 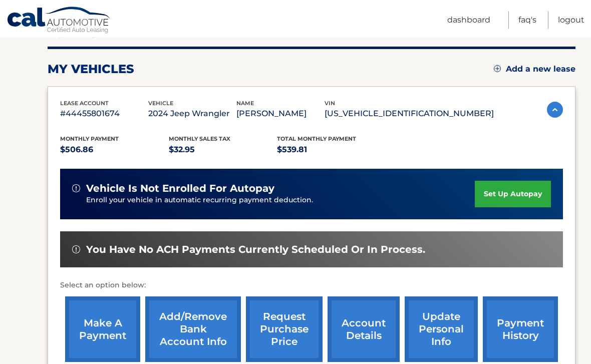 What do you see at coordinates (59, 21) in the screenshot?
I see `a: Cal Automotive` at bounding box center [59, 21].